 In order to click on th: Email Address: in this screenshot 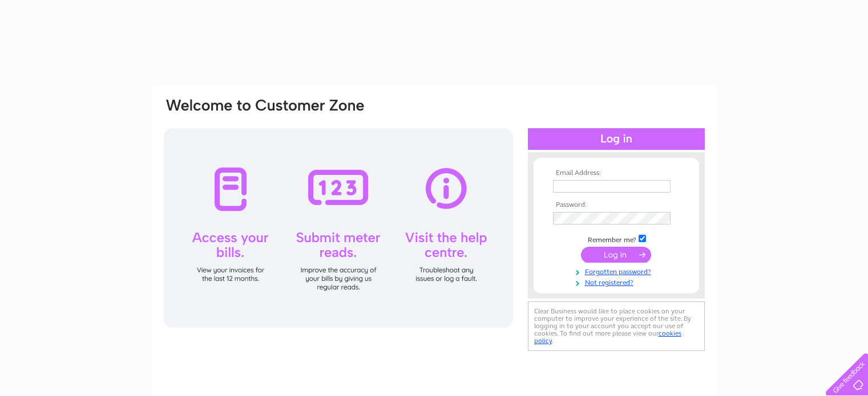, I will do `click(616, 174)`.